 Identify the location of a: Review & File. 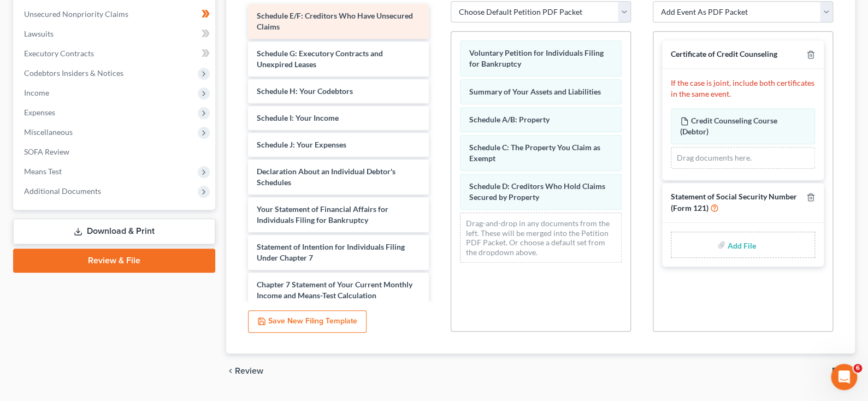
(114, 261).